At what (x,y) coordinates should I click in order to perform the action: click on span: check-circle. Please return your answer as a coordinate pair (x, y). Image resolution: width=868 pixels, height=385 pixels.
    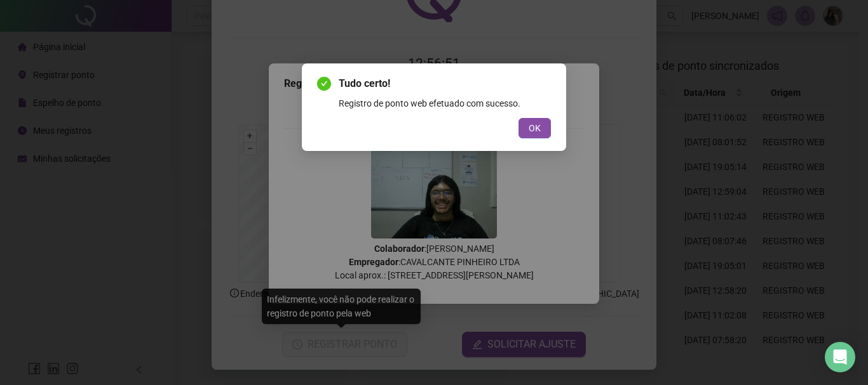
    Looking at the image, I should click on (324, 84).